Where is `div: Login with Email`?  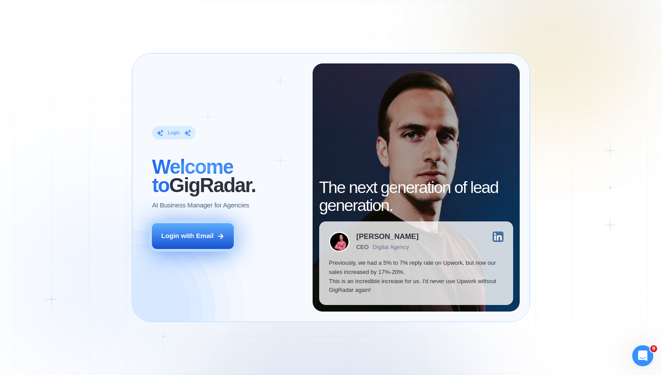
div: Login with Email is located at coordinates (187, 236).